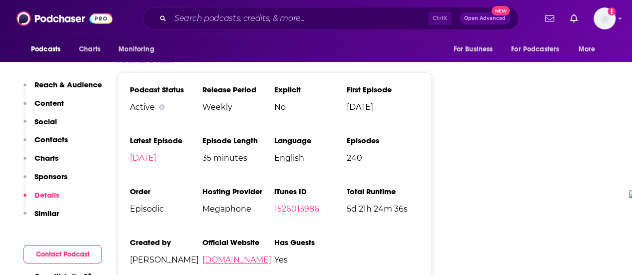  Describe the element at coordinates (238, 158) in the screenshot. I see `span: 35 minutes` at that location.